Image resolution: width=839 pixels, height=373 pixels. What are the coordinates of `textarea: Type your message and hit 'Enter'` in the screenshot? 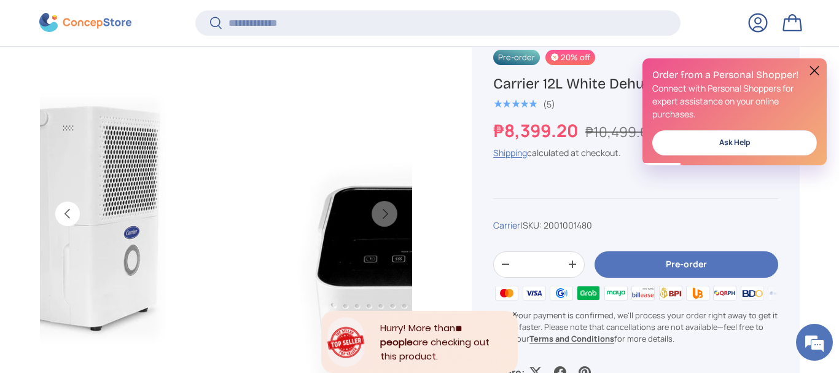 It's located at (120, 267).